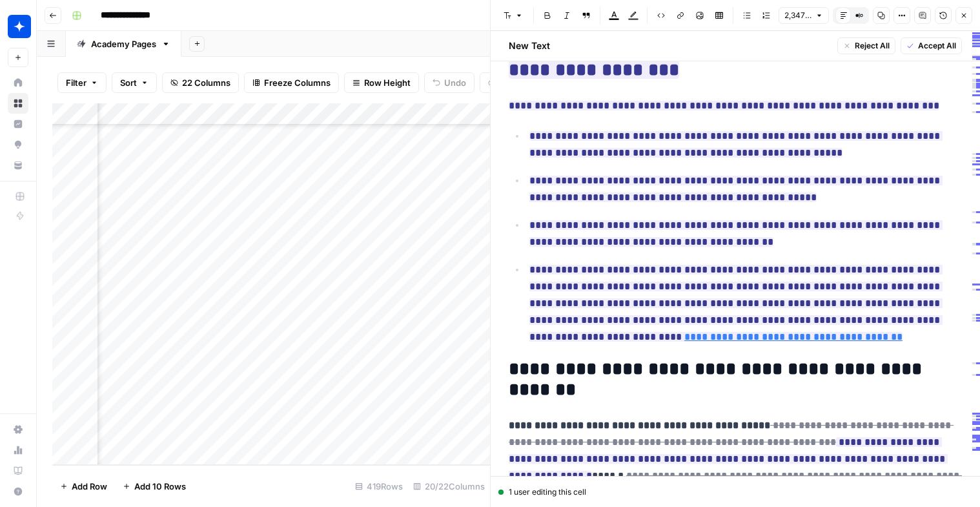 This screenshot has width=980, height=507. Describe the element at coordinates (82, 83) in the screenshot. I see `button: Filter` at that location.